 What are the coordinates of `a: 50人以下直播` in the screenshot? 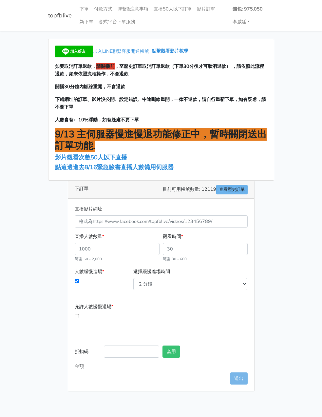 It's located at (109, 157).